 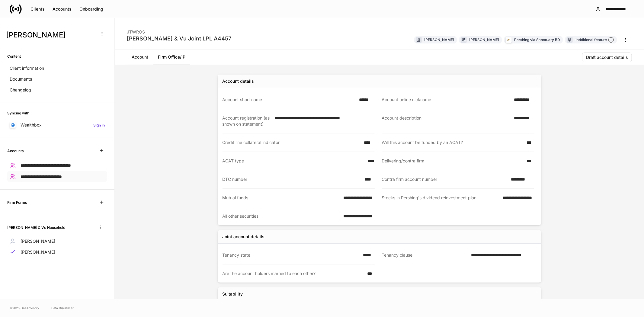 What do you see at coordinates (57, 125) in the screenshot?
I see `a: WealthboxSign in` at bounding box center [57, 125].